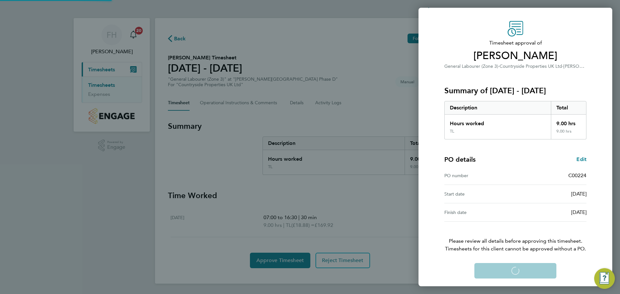  Describe the element at coordinates (480, 176) in the screenshot. I see `div: PO number` at that location.